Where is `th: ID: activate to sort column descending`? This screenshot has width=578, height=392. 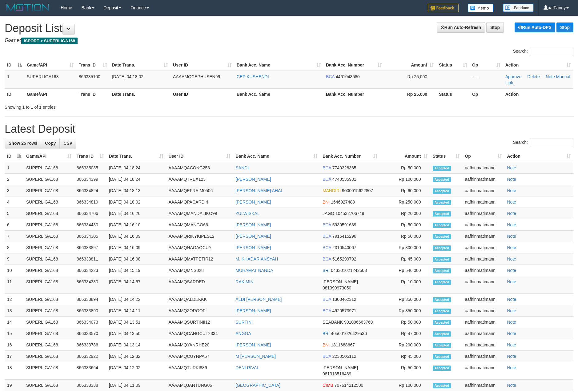 th: ID: activate to sort column descending is located at coordinates (14, 156).